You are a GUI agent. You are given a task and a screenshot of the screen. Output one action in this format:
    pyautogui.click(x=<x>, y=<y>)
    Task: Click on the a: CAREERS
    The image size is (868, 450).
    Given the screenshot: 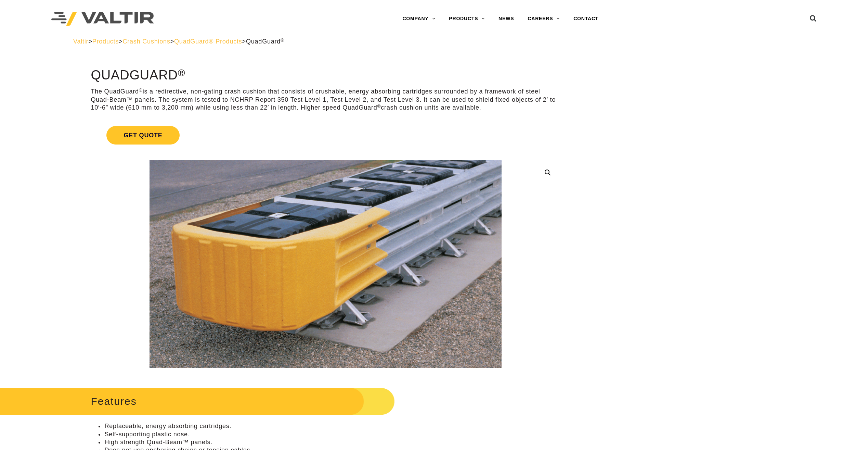 What is the action you would take?
    pyautogui.click(x=543, y=19)
    